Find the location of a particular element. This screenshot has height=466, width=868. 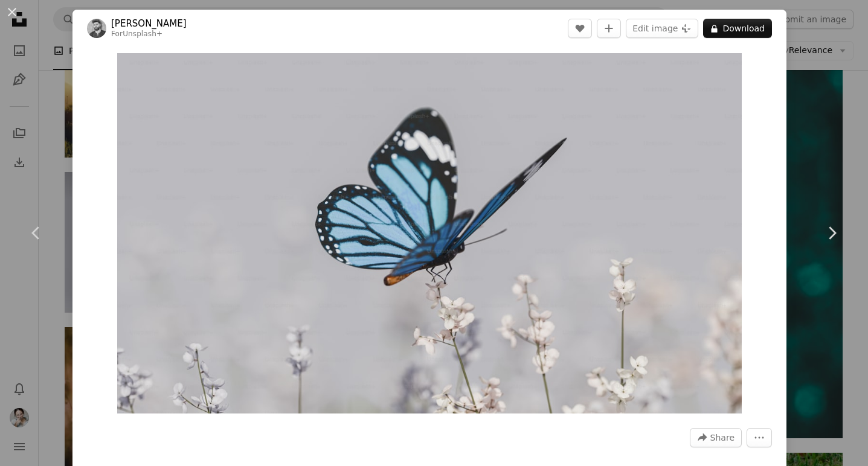

a: Next is located at coordinates (832, 233).